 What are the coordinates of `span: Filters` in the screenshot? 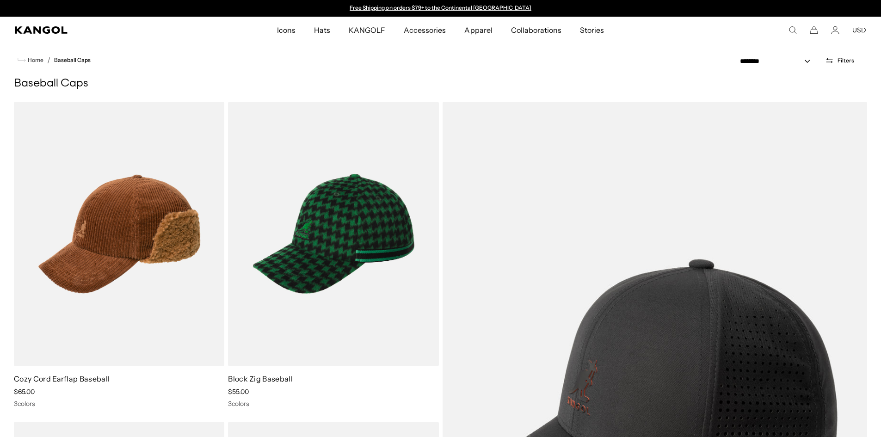 It's located at (846, 61).